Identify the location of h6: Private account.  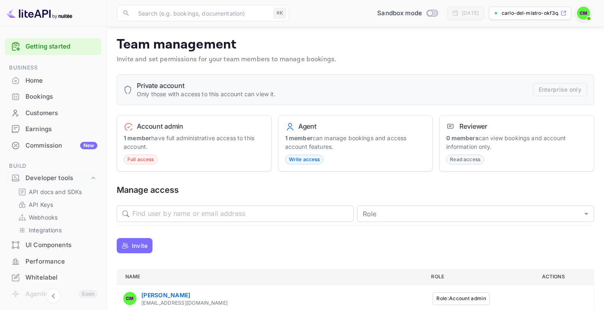
(206, 85).